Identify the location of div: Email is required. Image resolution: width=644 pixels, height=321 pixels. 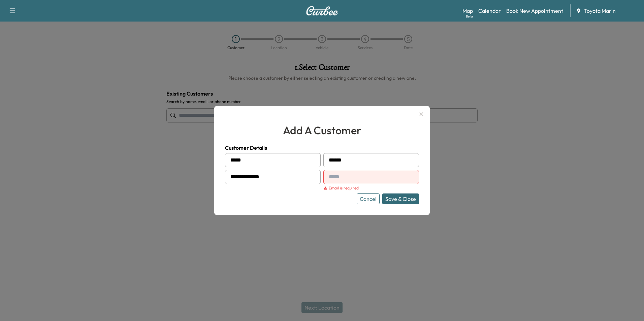
(371, 188).